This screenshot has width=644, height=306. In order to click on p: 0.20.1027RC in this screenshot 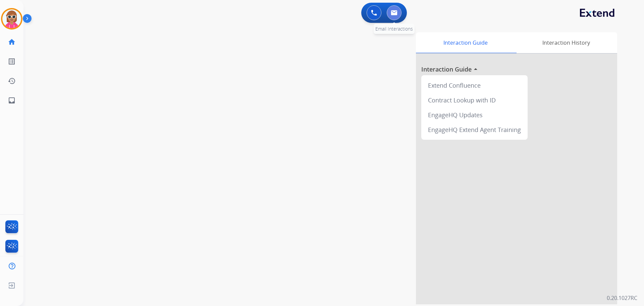, I will do `click(622, 298)`.